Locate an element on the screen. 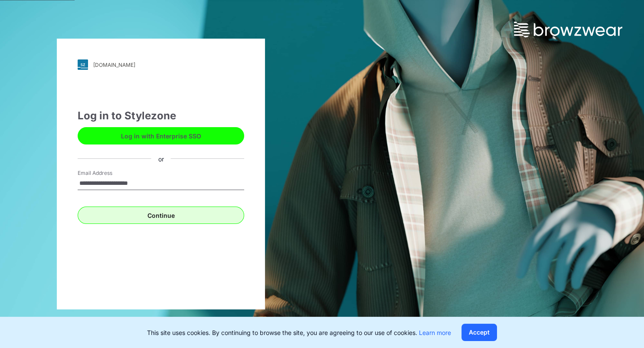 The image size is (644, 348). button: Continue is located at coordinates (161, 215).